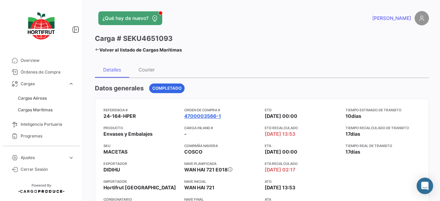 This screenshot has height=201, width=440. What do you see at coordinates (46, 98) in the screenshot?
I see `a: Cargas Aéreas` at bounding box center [46, 98].